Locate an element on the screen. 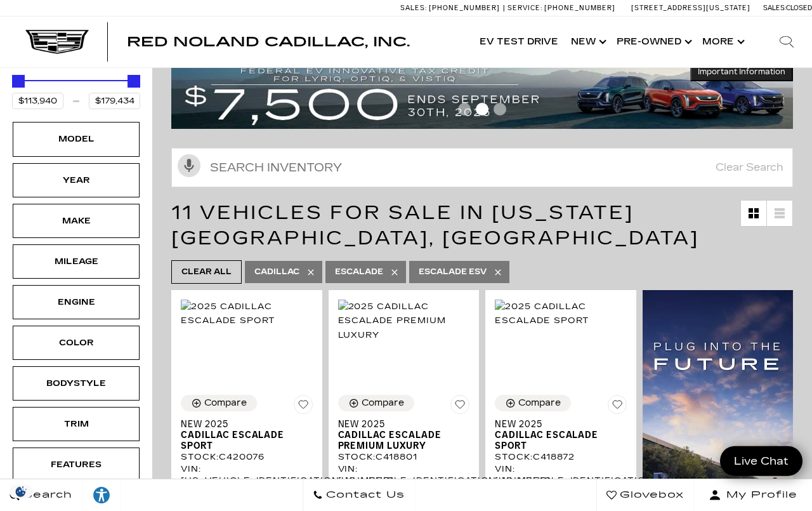 The image size is (812, 511). div: Color is located at coordinates (76, 343).